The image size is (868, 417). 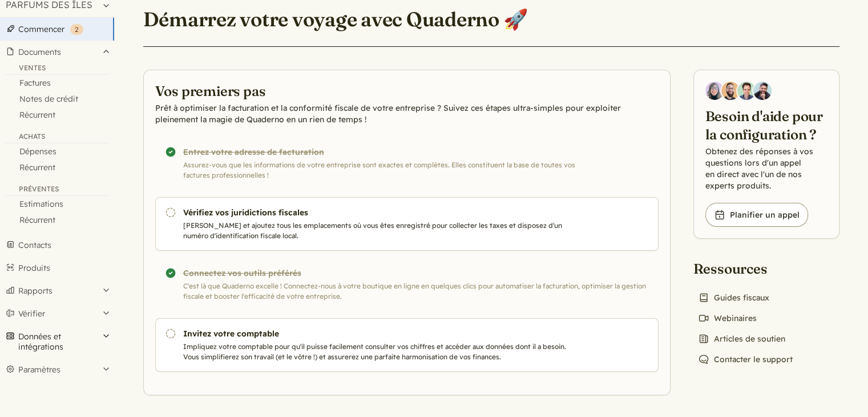 I want to click on font: Documents, so click(x=39, y=52).